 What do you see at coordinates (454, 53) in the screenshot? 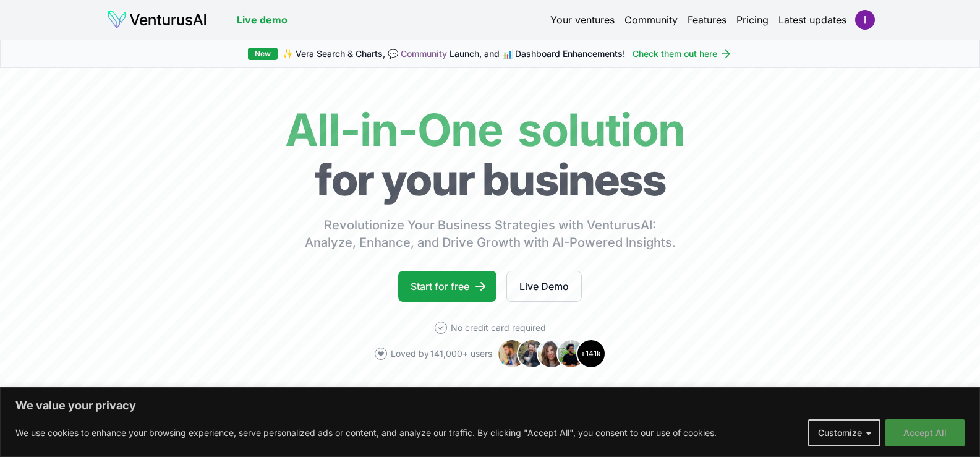
I see `span: ✨ Vera Search & Charts, 💬 Launch, and 📊 Dashboard Enhancements!` at bounding box center [454, 53].